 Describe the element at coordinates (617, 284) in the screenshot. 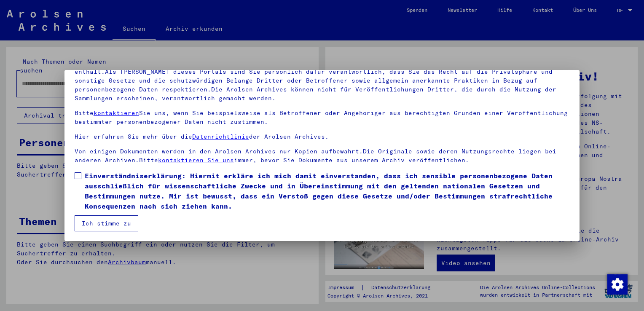

I see `img: Zustimmung ändern` at that location.